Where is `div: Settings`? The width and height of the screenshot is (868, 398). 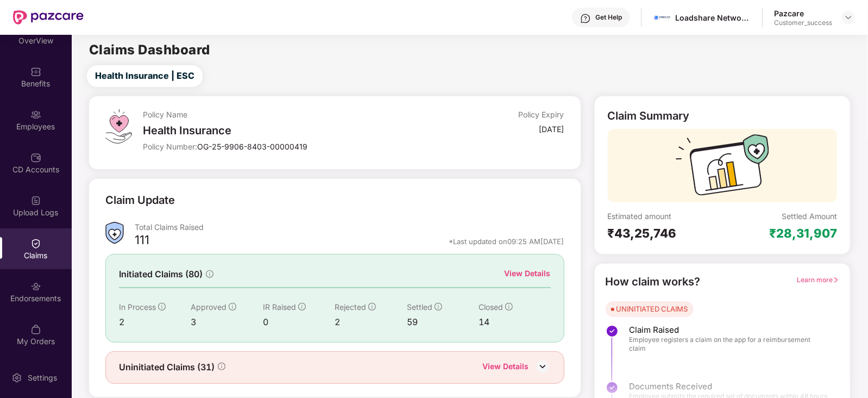 div: Settings is located at coordinates (42, 377).